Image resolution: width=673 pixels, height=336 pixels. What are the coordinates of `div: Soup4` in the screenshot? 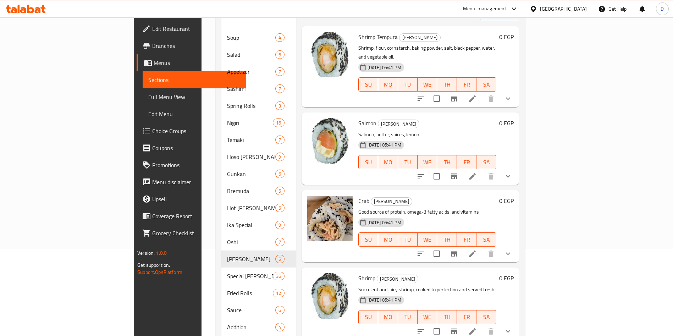 It's located at (259, 38).